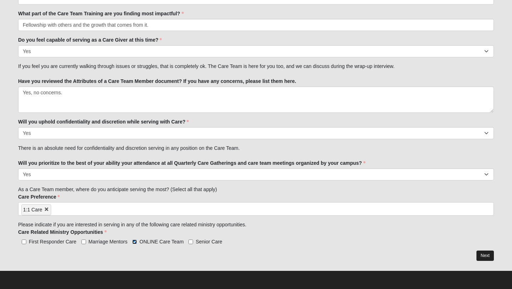 Image resolution: width=512 pixels, height=289 pixels. What do you see at coordinates (53, 241) in the screenshot?
I see `span: First Responder Care` at bounding box center [53, 241].